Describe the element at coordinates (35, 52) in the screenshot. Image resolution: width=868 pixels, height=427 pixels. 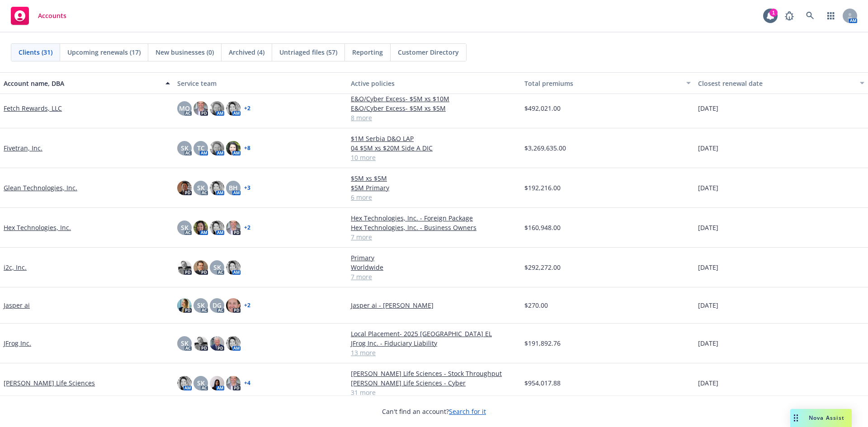
I see `span: Clients (31)` at that location.